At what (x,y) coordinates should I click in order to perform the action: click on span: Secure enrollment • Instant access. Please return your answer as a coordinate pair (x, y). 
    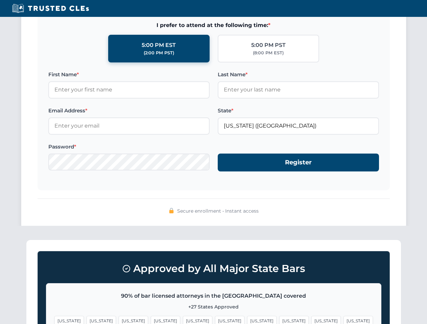
    Looking at the image, I should click on (218, 211).